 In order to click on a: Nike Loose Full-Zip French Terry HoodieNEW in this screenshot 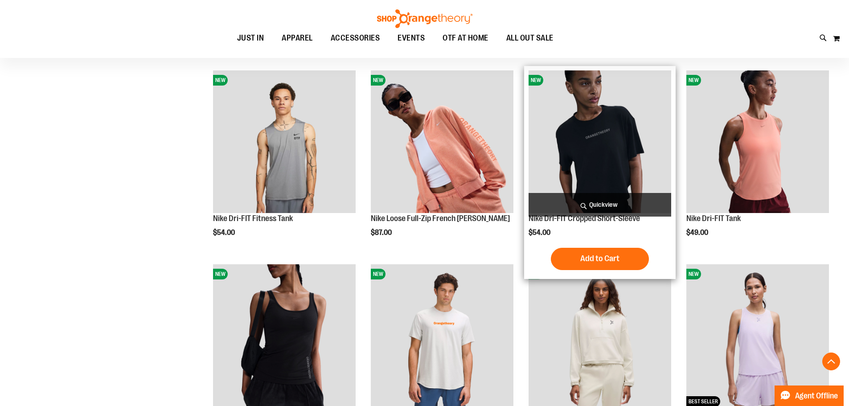, I will do `click(442, 142)`.